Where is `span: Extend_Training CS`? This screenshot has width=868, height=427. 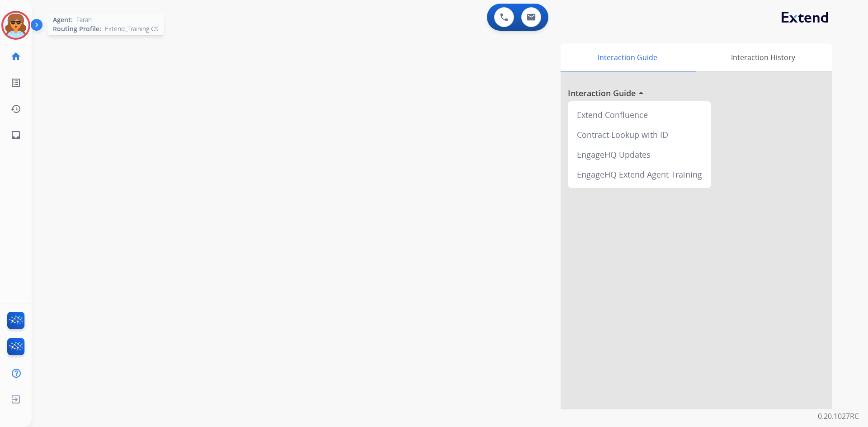
span: Extend_Training CS is located at coordinates (132, 29).